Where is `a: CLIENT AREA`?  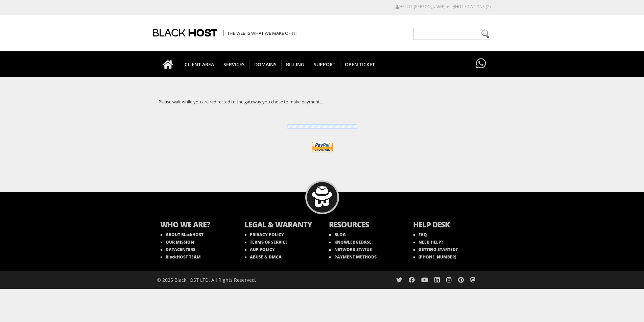
a: CLIENT AREA is located at coordinates (199, 64).